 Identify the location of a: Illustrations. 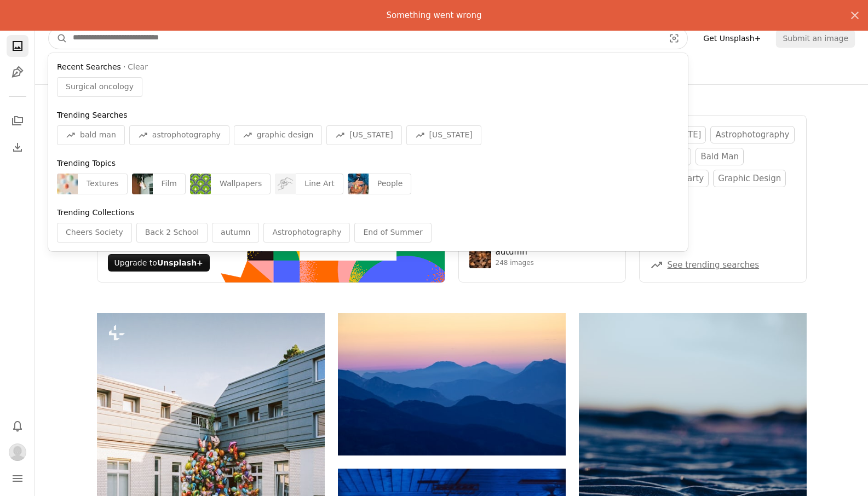
(18, 72).